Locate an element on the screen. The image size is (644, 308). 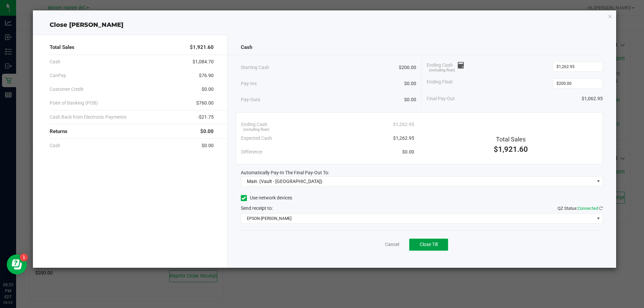
span: $1,084.70 is located at coordinates (203, 62).